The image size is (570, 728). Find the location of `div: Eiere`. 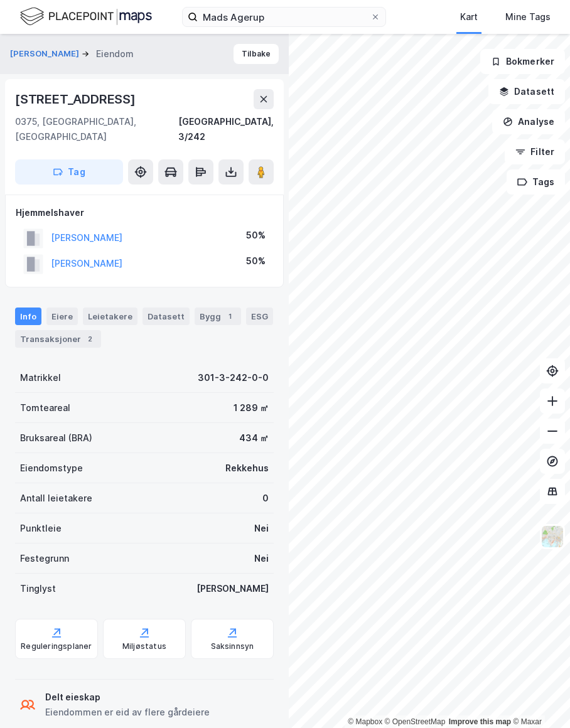

div: Eiere is located at coordinates (62, 316).